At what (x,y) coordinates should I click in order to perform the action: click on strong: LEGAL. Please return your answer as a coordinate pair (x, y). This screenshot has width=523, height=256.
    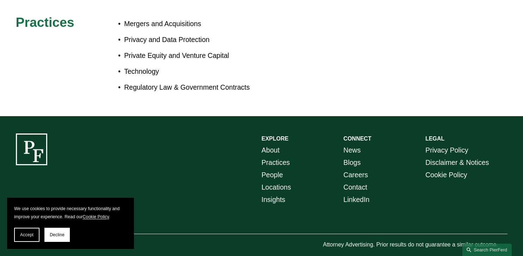
    Looking at the image, I should click on (435, 138).